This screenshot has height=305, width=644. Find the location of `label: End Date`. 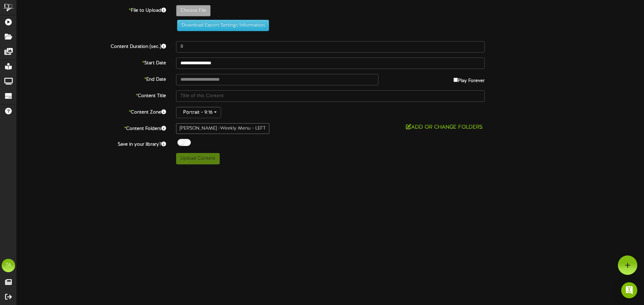

label: End Date is located at coordinates (91, 78).